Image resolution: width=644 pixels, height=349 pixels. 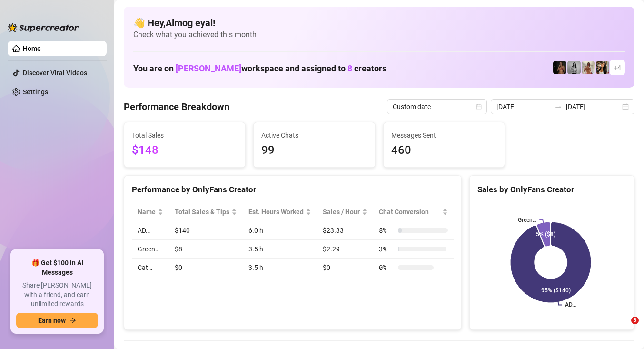 What do you see at coordinates (57, 320) in the screenshot?
I see `button: Earn nowarrow-right` at bounding box center [57, 320].